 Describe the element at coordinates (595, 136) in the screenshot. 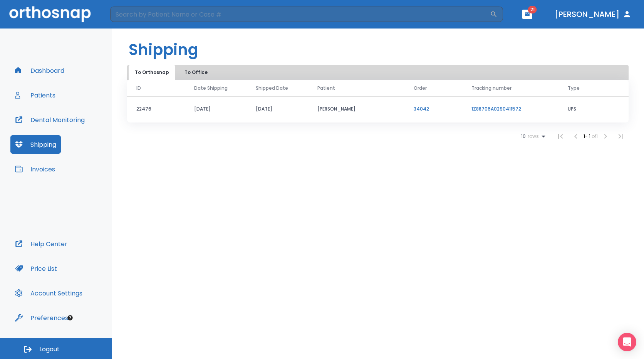

I see `span: of 1` at that location.